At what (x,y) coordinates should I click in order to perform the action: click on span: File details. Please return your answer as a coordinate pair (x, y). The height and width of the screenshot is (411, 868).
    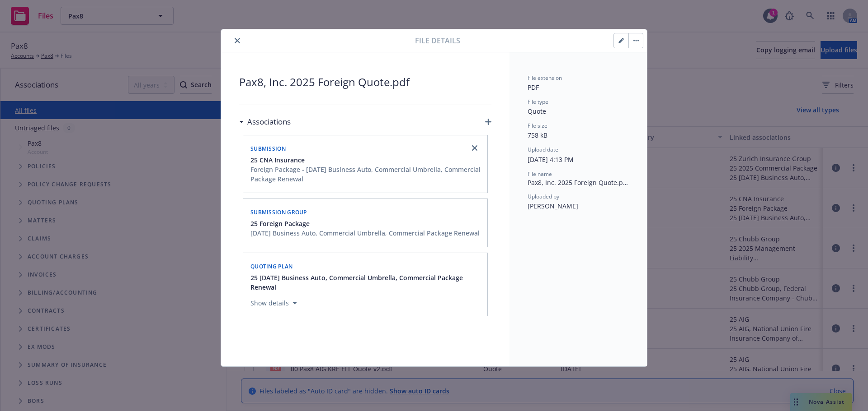
    Looking at the image, I should click on (437, 41).